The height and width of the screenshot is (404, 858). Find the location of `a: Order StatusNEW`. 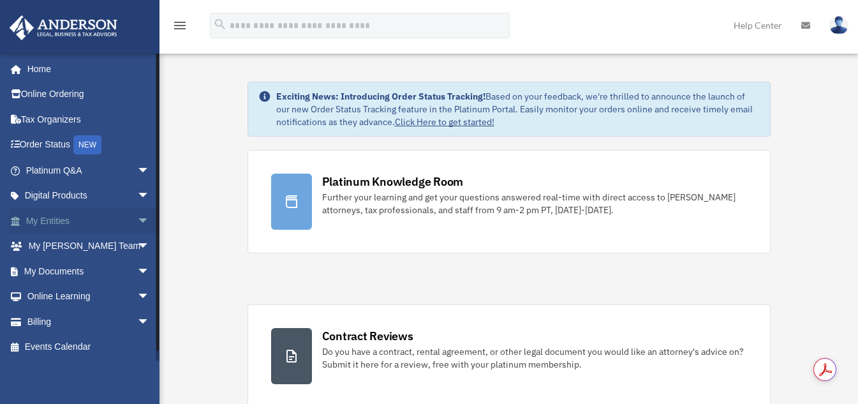

a: Order StatusNEW is located at coordinates (89, 145).